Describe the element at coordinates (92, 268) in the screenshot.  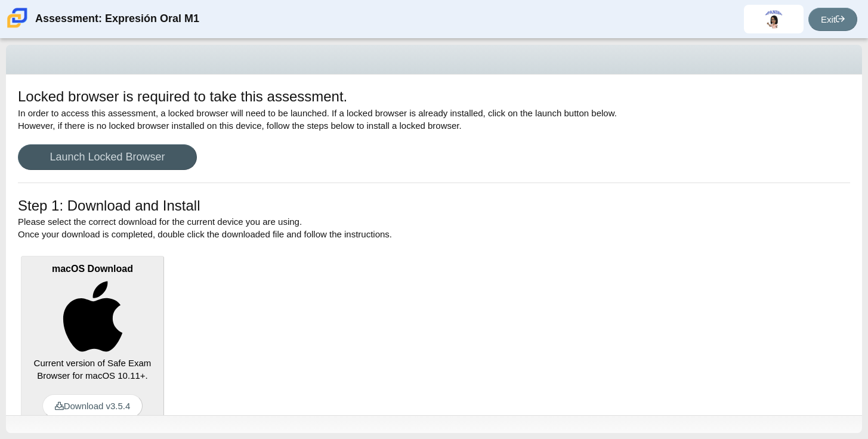
I see `b: macOS Download` at that location.